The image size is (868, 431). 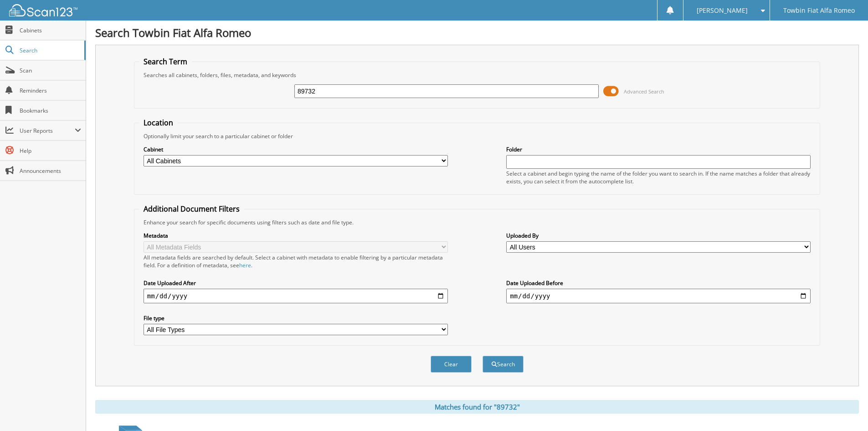 What do you see at coordinates (50, 171) in the screenshot?
I see `span: Announcements` at bounding box center [50, 171].